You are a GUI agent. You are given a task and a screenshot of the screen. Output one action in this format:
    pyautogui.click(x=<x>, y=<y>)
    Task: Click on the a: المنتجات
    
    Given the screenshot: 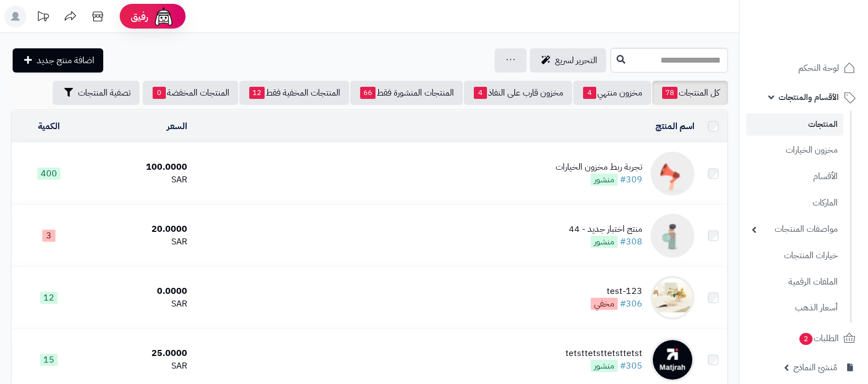 What is the action you would take?
    pyautogui.click(x=795, y=124)
    